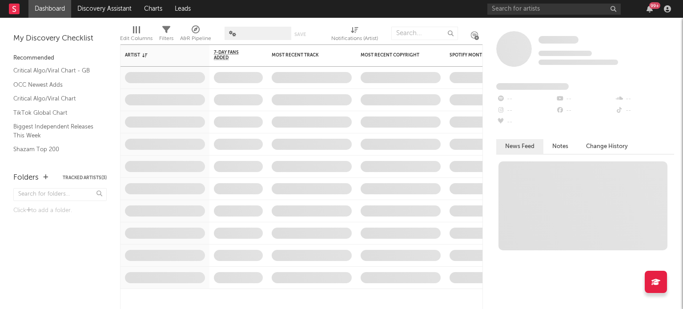  What do you see at coordinates (424, 33) in the screenshot?
I see `input: Search...` at bounding box center [424, 33].